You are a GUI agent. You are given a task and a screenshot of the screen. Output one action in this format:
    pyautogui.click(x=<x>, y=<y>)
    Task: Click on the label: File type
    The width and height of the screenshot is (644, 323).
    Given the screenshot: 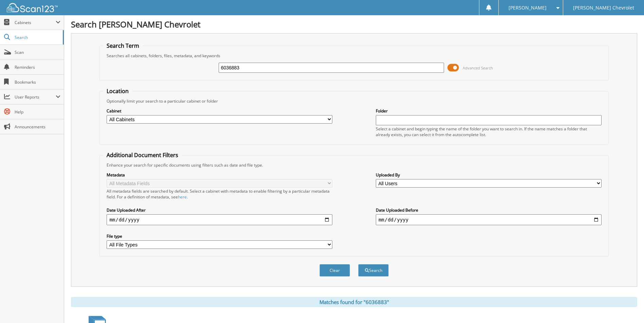 What is the action you would take?
    pyautogui.click(x=219, y=236)
    